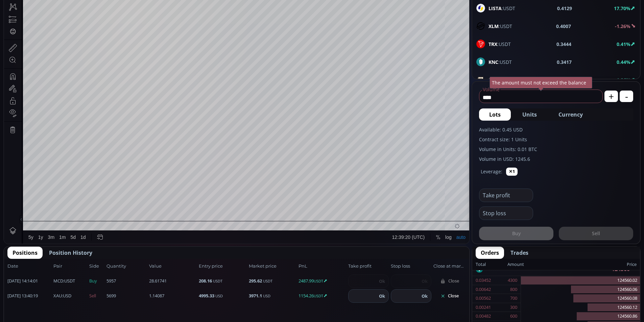 The width and height of the screenshot is (644, 322). Describe the element at coordinates (512, 171) in the screenshot. I see `button: ✕1` at that location.